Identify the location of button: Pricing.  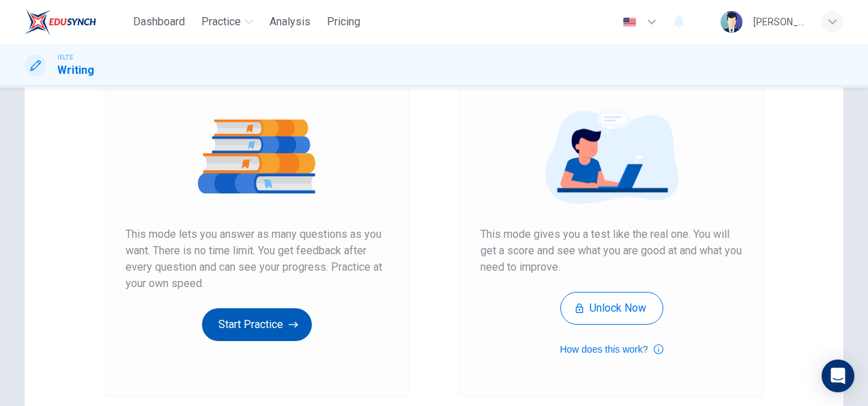
(343, 22).